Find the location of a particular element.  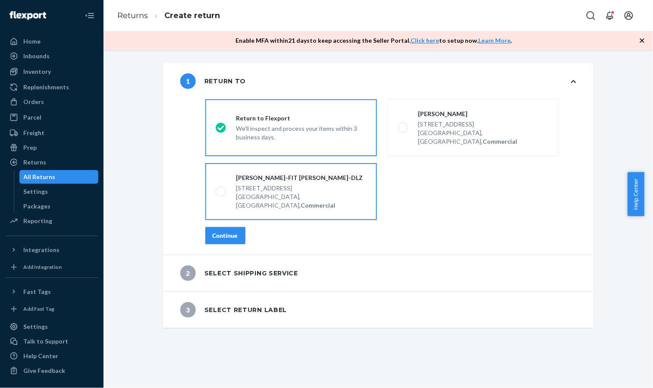

a: Create return is located at coordinates (192, 16).